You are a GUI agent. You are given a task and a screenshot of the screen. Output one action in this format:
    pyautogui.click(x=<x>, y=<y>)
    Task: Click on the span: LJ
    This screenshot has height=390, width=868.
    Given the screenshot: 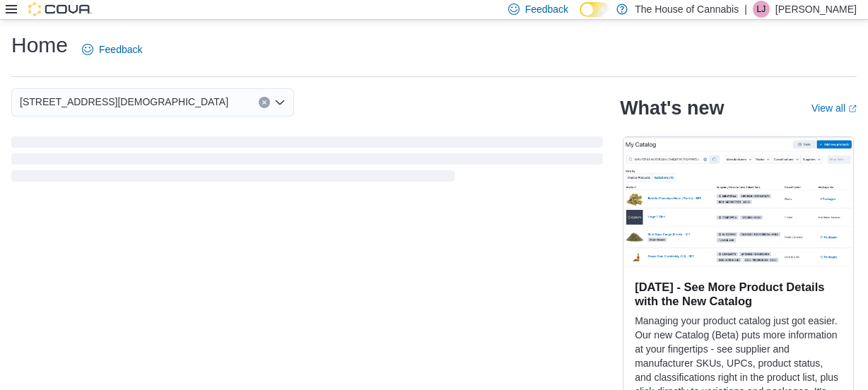 What is the action you would take?
    pyautogui.click(x=761, y=9)
    